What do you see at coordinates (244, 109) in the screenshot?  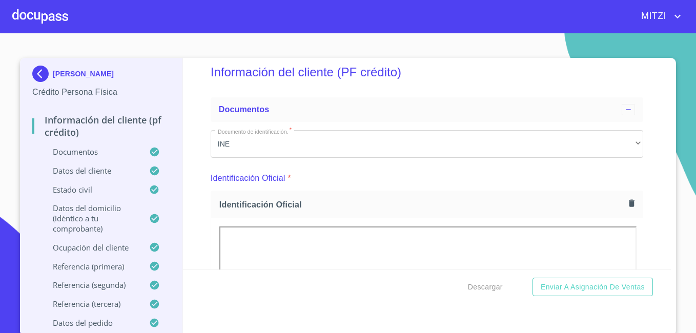 I see `span: Documentos` at bounding box center [244, 109].